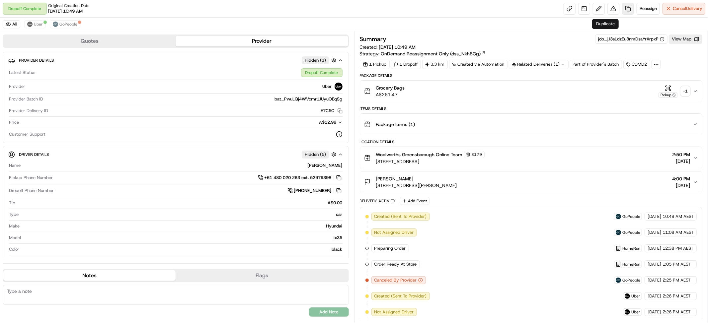 This screenshot has width=708, height=323. Describe the element at coordinates (309, 99) in the screenshot. I see `span: bat_PwuLQj4WVcmr1JUyuOEqSg` at that location.